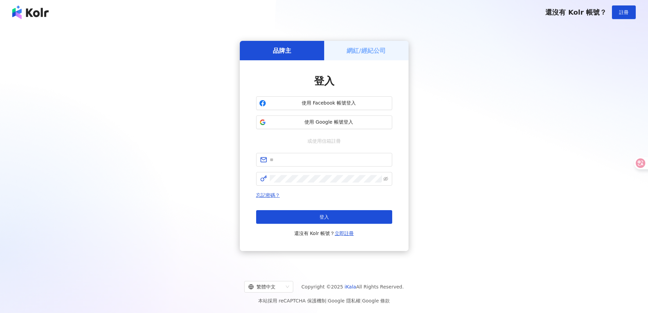 The width and height of the screenshot is (648, 313). I want to click on a: 忘記密碼？, so click(268, 195).